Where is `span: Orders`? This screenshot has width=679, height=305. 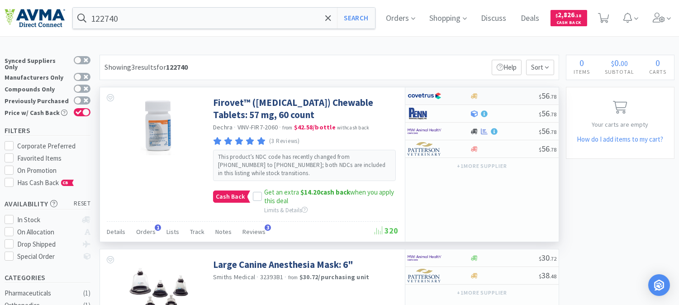 span: Orders is located at coordinates (146, 231).